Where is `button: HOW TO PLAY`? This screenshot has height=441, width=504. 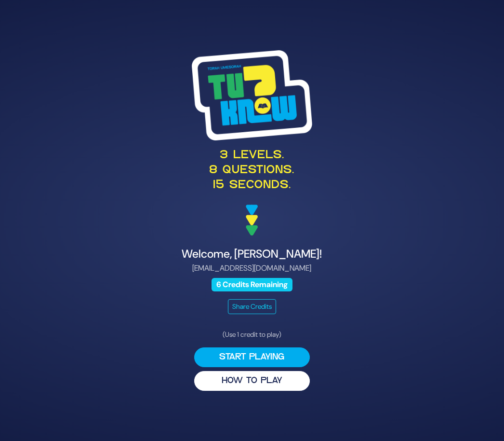 button: HOW TO PLAY is located at coordinates (252, 381).